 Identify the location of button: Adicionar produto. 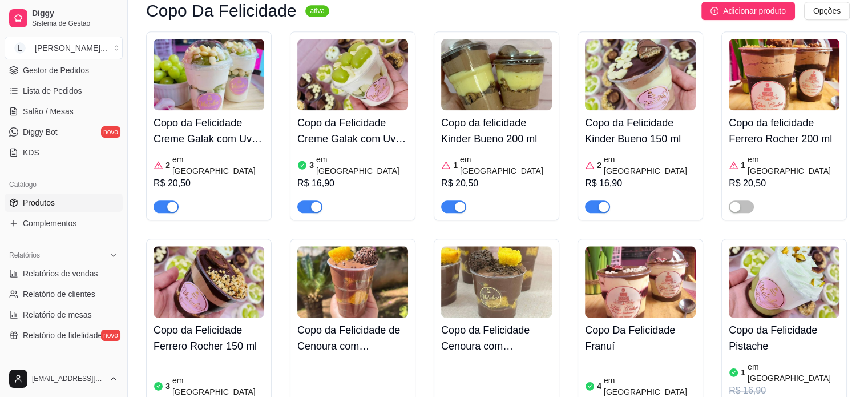
(748, 11).